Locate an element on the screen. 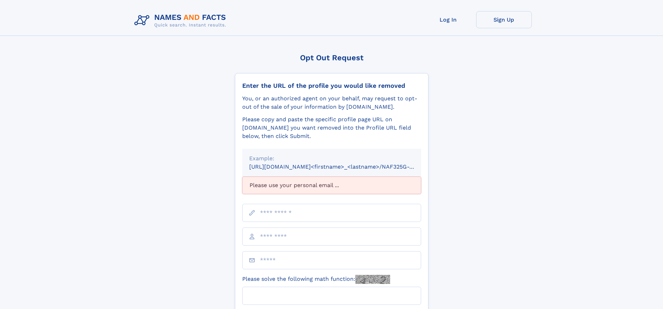 This screenshot has width=663, height=309. img: Logo Names and Facts is located at coordinates (182, 21).